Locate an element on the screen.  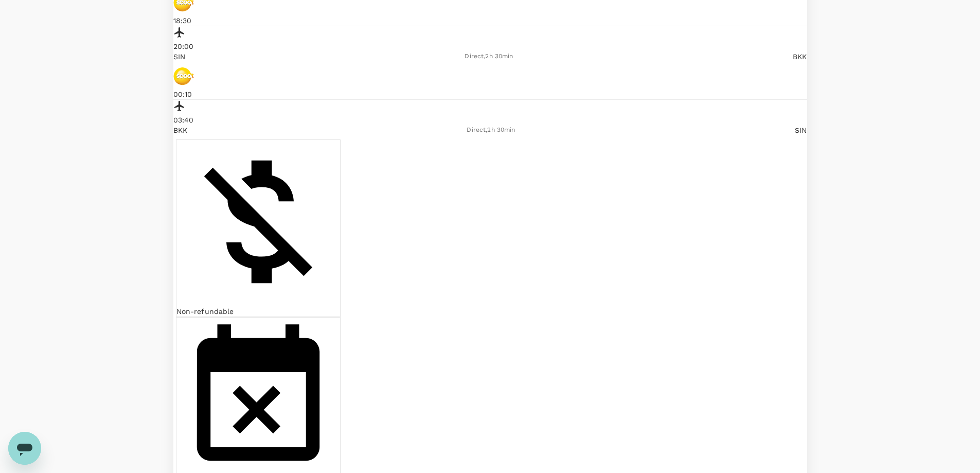
p: 18:30 is located at coordinates (490, 20).